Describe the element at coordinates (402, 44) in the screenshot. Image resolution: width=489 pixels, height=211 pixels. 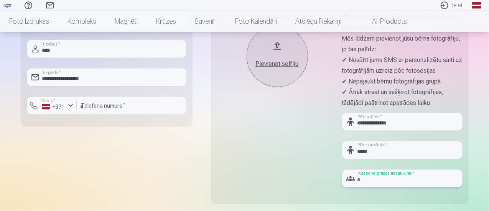
I see `p: Mēs lūdzam pievienot jūsu bērna fotogrāfiju, jo tas palīdz:` at that location.